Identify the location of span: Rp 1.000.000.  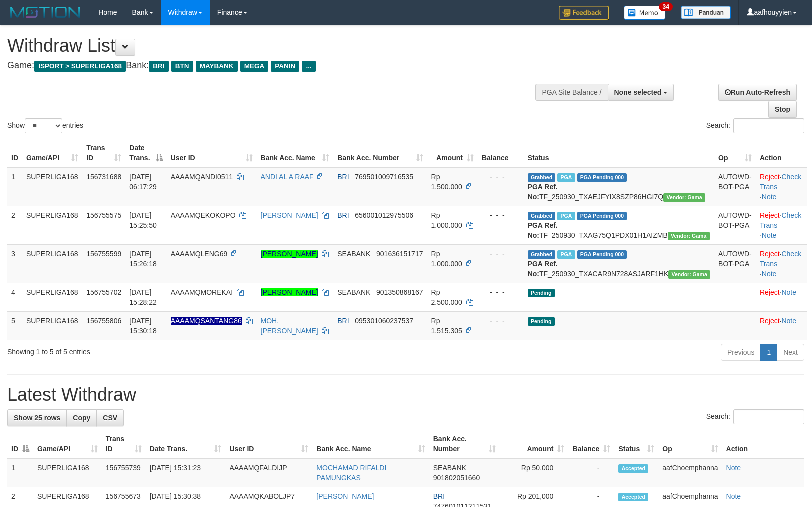
(447, 259).